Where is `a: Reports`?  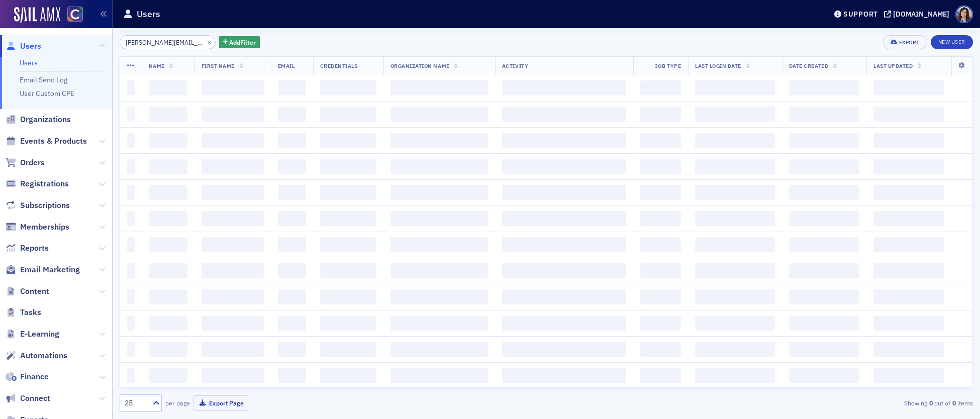 a: Reports is located at coordinates (27, 248).